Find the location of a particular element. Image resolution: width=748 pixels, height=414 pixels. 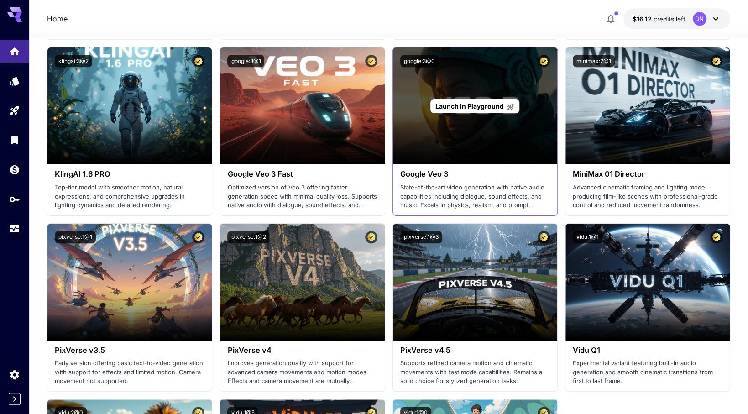

h3: PixVerse v3.5 is located at coordinates (130, 350).